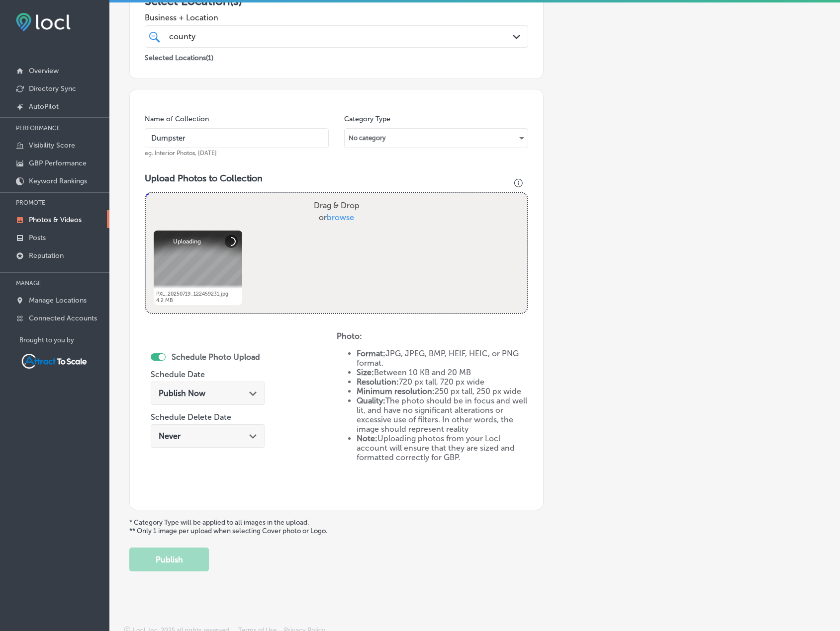 Image resolution: width=840 pixels, height=631 pixels. What do you see at coordinates (44, 106) in the screenshot?
I see `p: AutoPilot` at bounding box center [44, 106].